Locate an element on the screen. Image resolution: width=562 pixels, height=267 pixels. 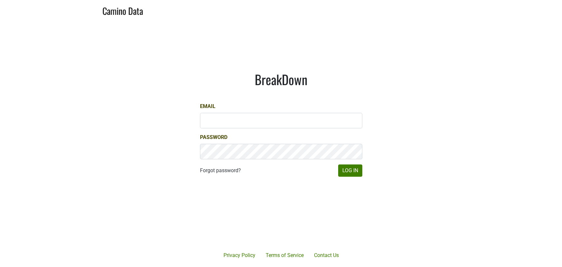
a: Contact Us is located at coordinates (326, 255).